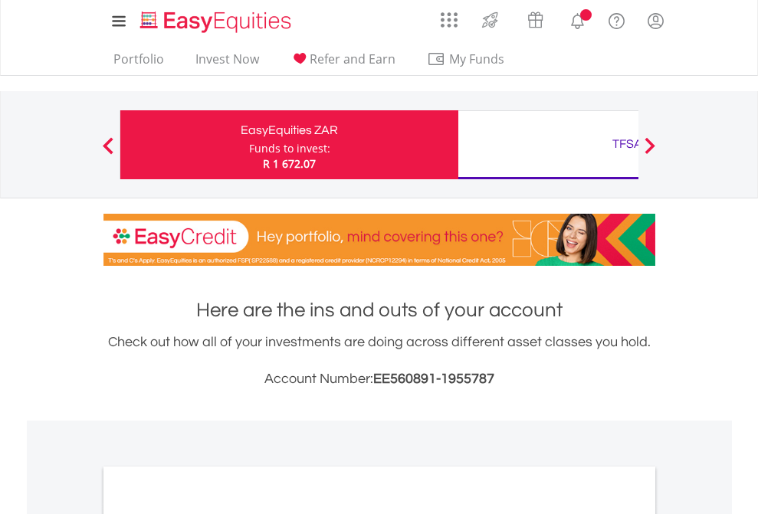 This screenshot has height=514, width=758. Describe the element at coordinates (380, 380) in the screenshot. I see `h3: Account Number:` at that location.